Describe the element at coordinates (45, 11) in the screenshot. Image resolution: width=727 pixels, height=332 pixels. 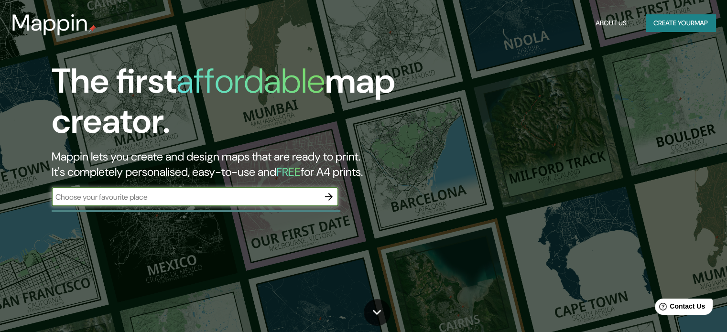
I see `span: Contact Us` at that location.